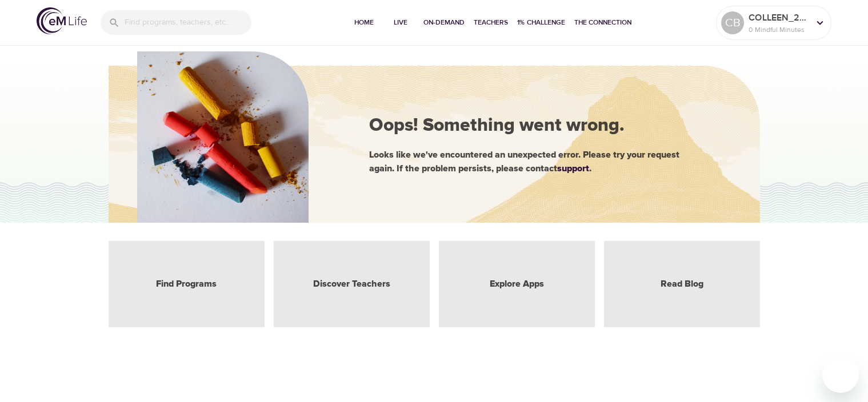  What do you see at coordinates (603, 23) in the screenshot?
I see `span: The Connection` at bounding box center [603, 23].